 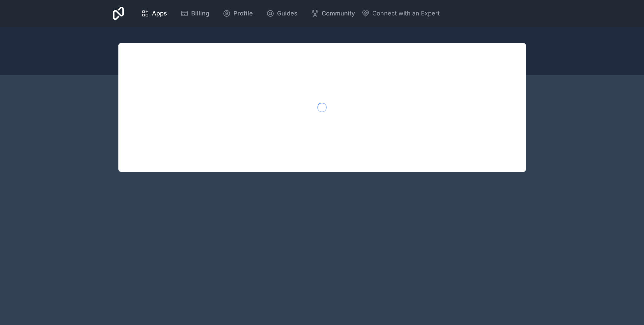 What do you see at coordinates (400, 13) in the screenshot?
I see `button: Connect with an Expert` at bounding box center [400, 13].